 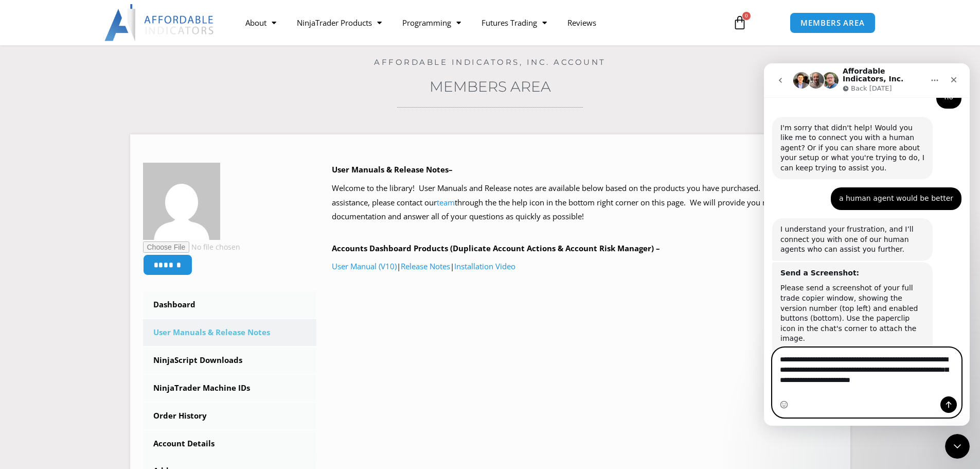 I want to click on a: NinjaTrader Products, so click(x=339, y=23).